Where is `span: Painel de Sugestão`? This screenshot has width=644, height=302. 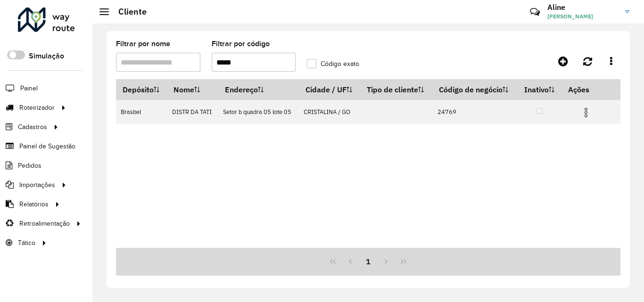 span: Painel de Sugestão is located at coordinates (47, 146).